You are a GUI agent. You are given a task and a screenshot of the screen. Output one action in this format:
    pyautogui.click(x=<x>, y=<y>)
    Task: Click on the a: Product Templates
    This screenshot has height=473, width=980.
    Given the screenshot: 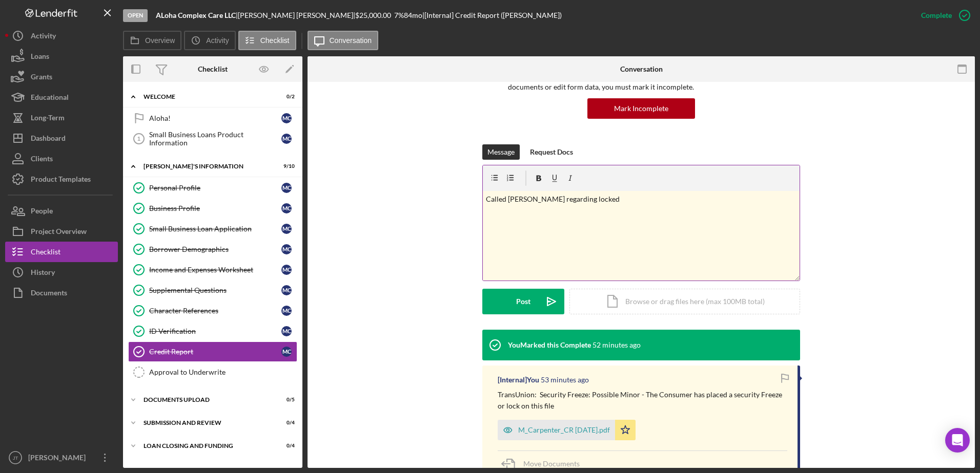 What is the action you would take?
    pyautogui.click(x=61, y=179)
    